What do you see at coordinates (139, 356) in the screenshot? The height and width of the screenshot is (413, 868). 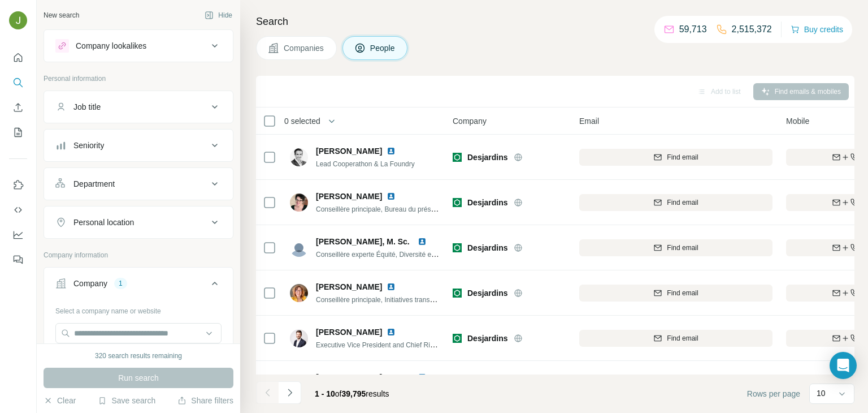 I see `div: 320 search results remaining` at bounding box center [139, 356].